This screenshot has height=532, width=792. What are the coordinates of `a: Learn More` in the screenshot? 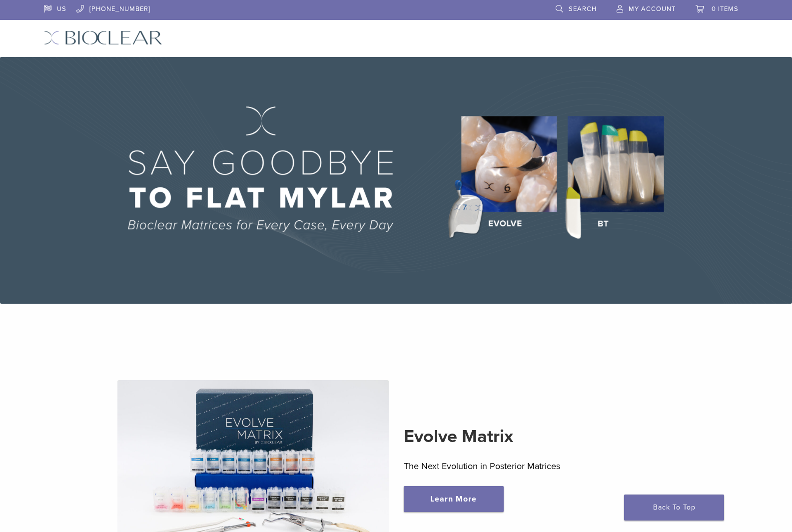 It's located at (454, 499).